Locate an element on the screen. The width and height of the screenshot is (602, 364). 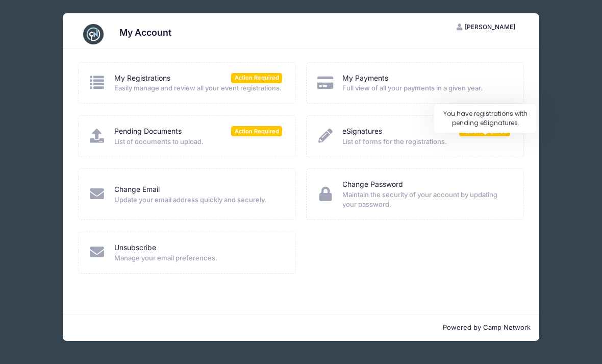
span: List of documents to upload. is located at coordinates (198, 142).